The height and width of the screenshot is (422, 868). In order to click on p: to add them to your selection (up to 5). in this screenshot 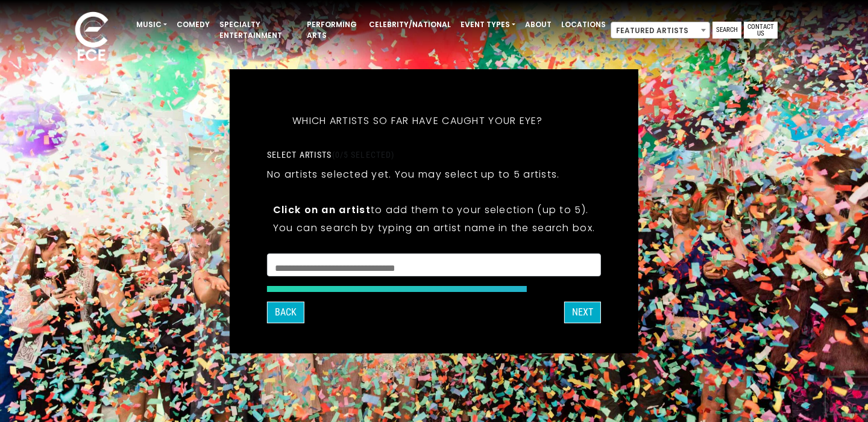, I will do `click(434, 210)`.